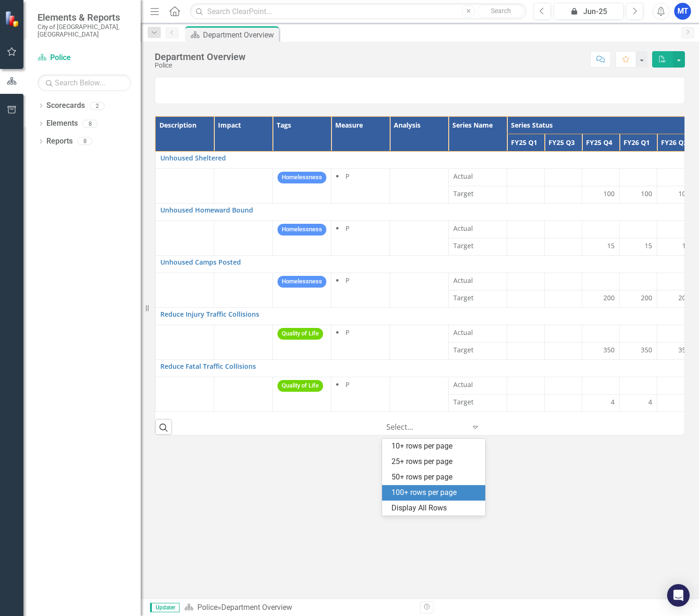  Describe the element at coordinates (13, 19) in the screenshot. I see `img: ClearPoint Strategy` at that location.